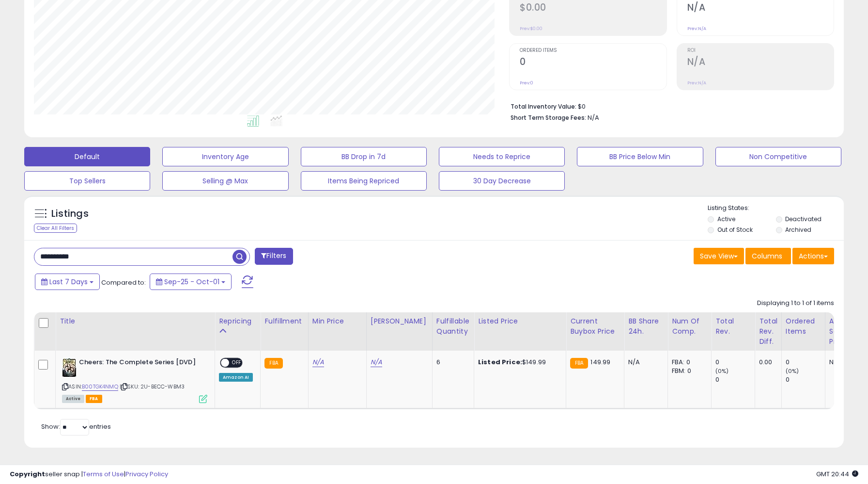 This screenshot has height=484, width=868. What do you see at coordinates (73, 398) in the screenshot?
I see `span: All listings currently available for purchase on Amazon` at bounding box center [73, 398].